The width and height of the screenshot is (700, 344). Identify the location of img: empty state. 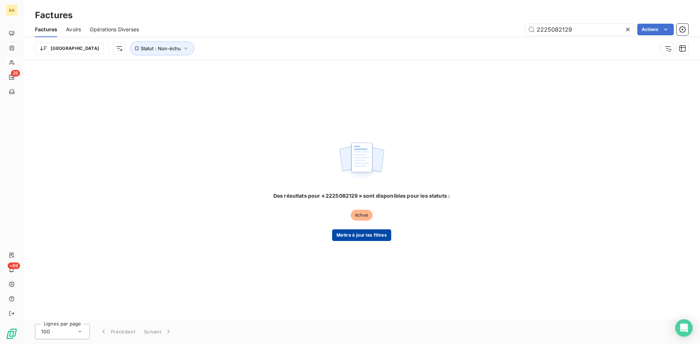
(361, 161).